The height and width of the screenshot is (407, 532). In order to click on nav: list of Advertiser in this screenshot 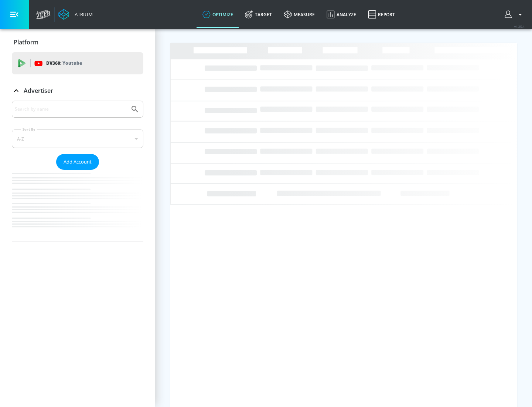, I will do `click(78, 205)`.